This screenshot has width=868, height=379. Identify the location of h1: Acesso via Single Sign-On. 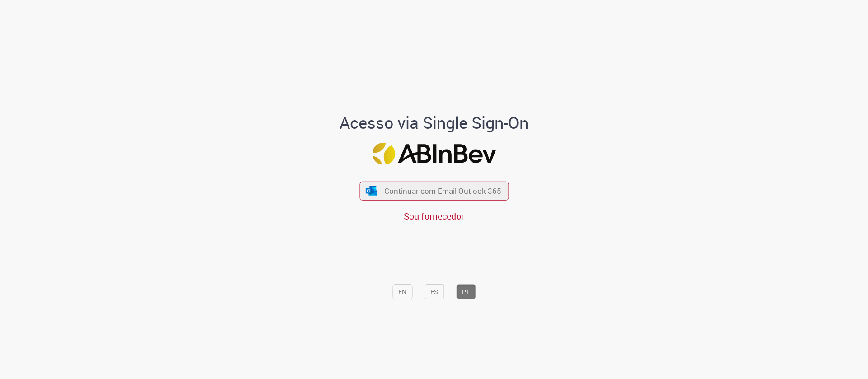
(434, 123).